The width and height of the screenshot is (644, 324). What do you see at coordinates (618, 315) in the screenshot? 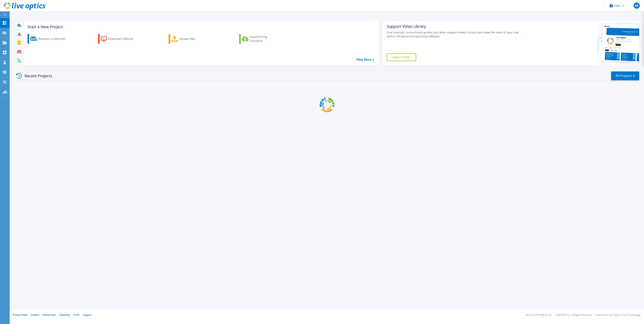
I see `li: Powered by Live Optics, a Dell Technology` at bounding box center [618, 315].